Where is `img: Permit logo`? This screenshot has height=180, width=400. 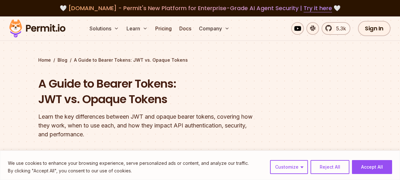 img: Permit logo is located at coordinates (37, 28).